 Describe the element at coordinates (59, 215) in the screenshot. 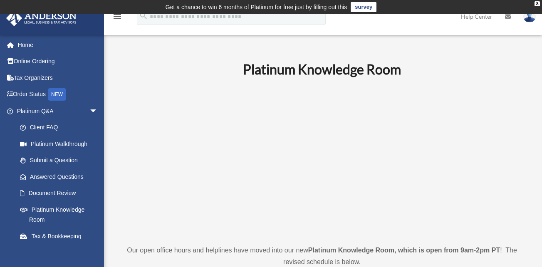

I see `a: Platinum Knowledge Room` at that location.